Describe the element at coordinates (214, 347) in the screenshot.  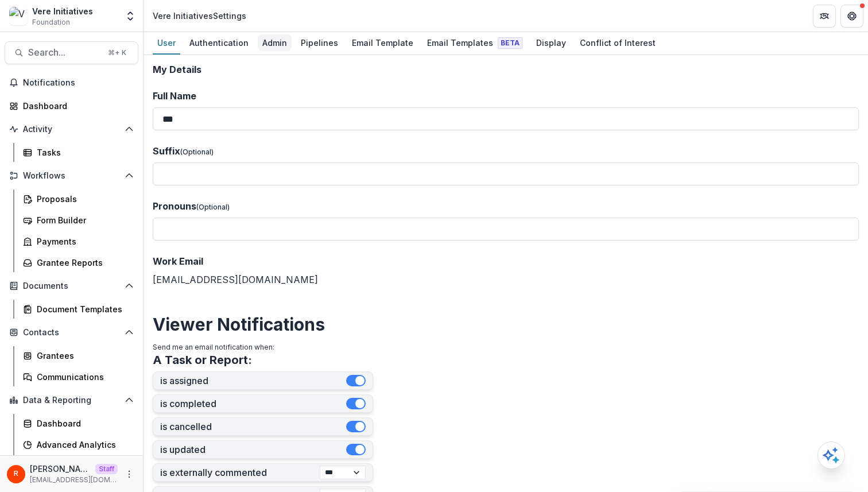
I see `span: Send me an email notification when:` at that location.